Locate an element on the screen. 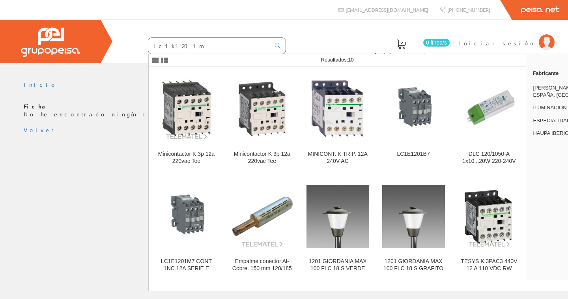 The image size is (568, 299). img: LC1E1201B7 is located at coordinates (413, 109).